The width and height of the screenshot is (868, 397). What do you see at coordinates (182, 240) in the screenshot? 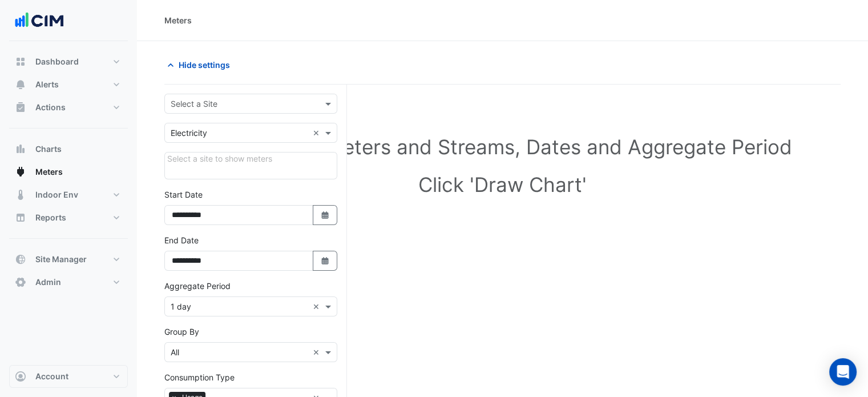
I see `label: End Date` at bounding box center [182, 240].